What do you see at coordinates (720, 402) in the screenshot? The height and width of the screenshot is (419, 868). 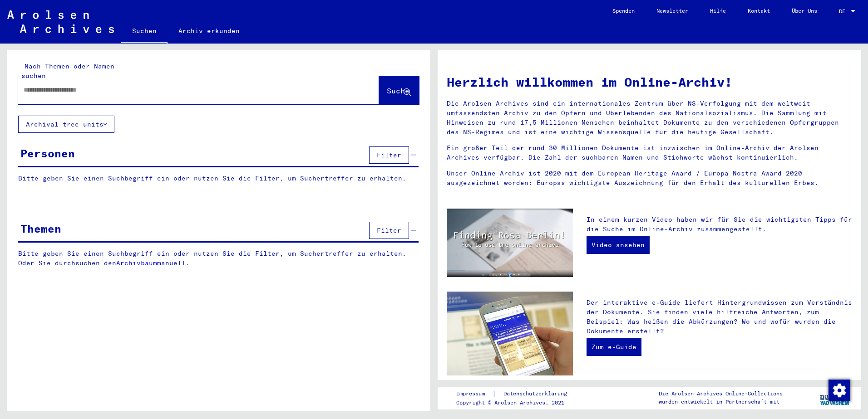 I see `p: wurden entwickelt in Partnerschaft mit` at bounding box center [720, 402].